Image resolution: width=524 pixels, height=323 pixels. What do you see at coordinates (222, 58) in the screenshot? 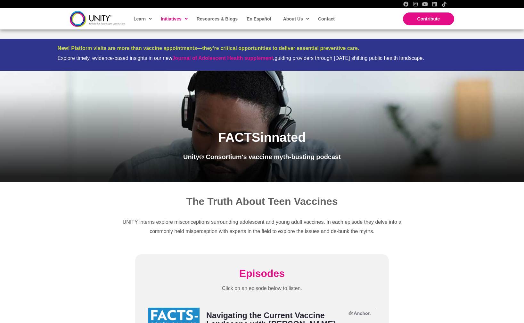
I see `a: Journal of Adolescent Health supplement` at bounding box center [222, 58].